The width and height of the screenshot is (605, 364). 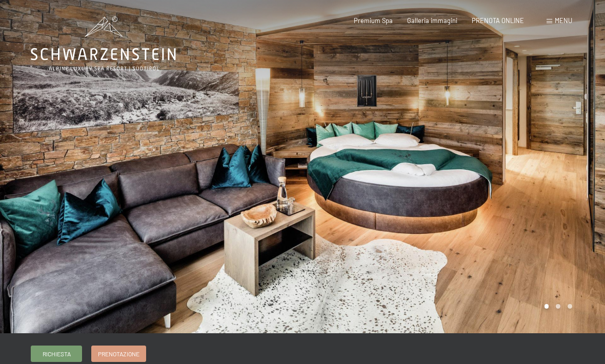 What do you see at coordinates (432, 21) in the screenshot?
I see `a: Galleria immagini` at bounding box center [432, 21].